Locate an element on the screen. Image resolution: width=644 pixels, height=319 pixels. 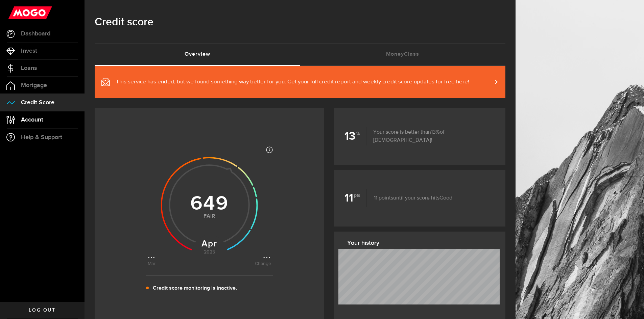
a: This service has ended, but we found something way better for you. Get your full credit report an... is located at coordinates (300, 82).